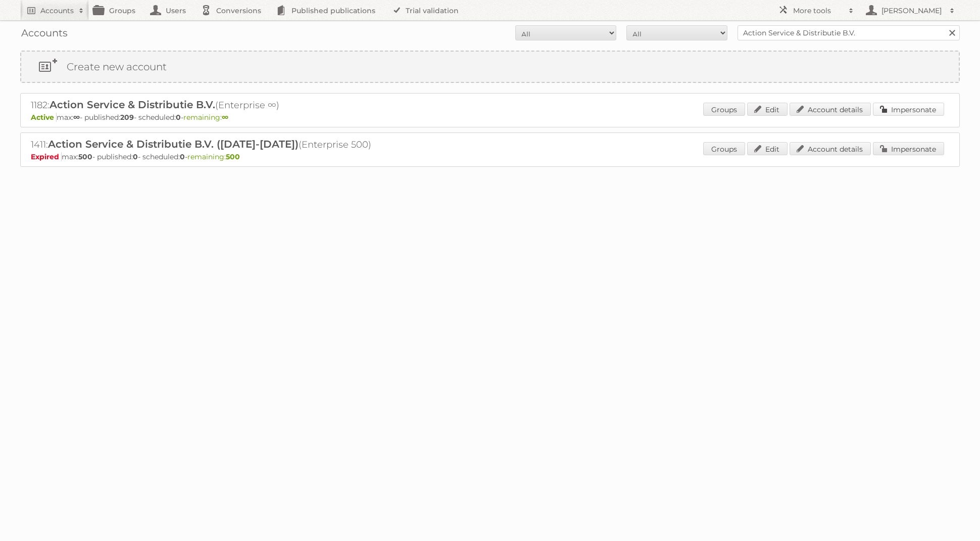 The image size is (980, 541). What do you see at coordinates (43, 117) in the screenshot?
I see `span: Active` at bounding box center [43, 117].